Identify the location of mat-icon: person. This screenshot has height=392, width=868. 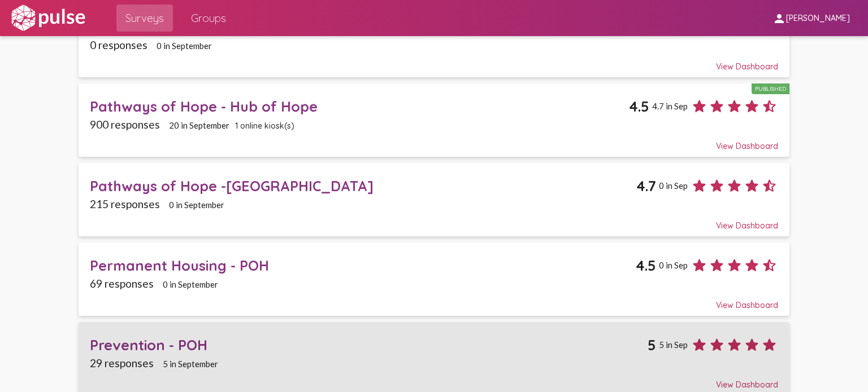
(780, 19).